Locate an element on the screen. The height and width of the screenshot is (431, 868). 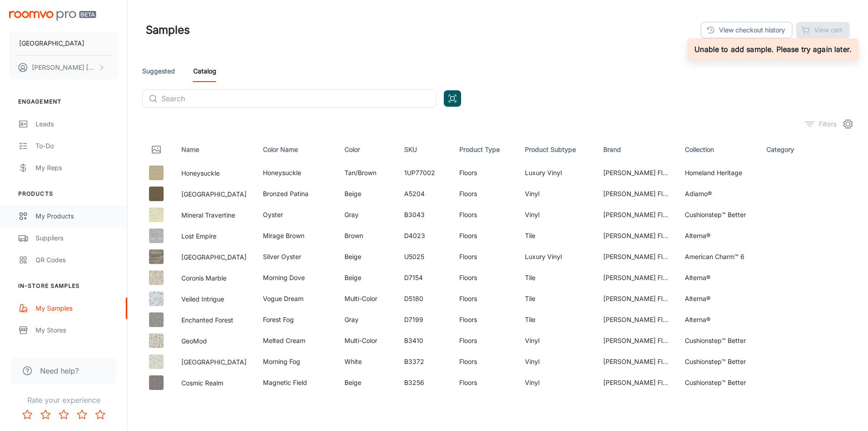
a: Catalog is located at coordinates (205, 71).